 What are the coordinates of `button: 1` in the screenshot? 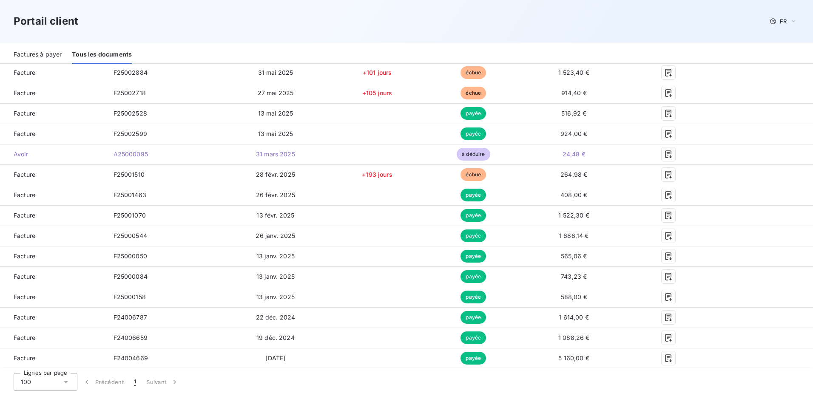 It's located at (135, 382).